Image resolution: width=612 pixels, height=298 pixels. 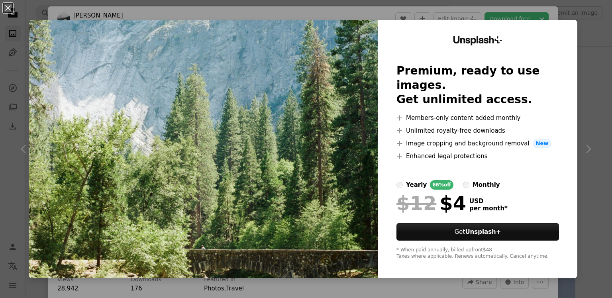 I want to click on div: 66% off, so click(x=442, y=185).